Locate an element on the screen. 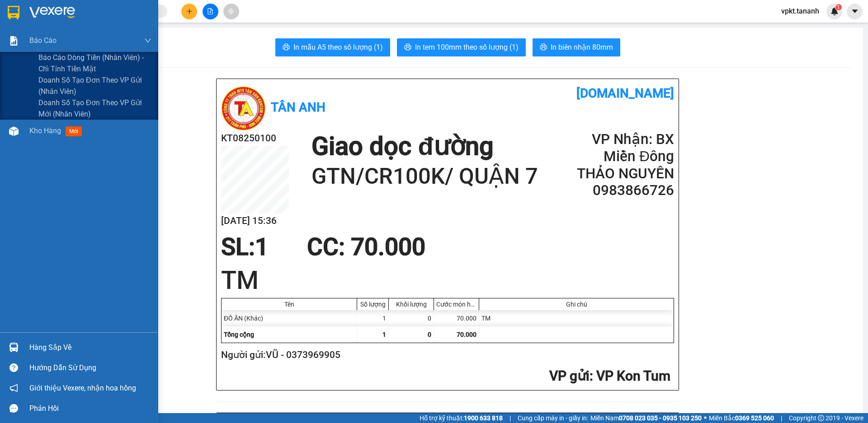  img: logo.jpg is located at coordinates (244, 108).